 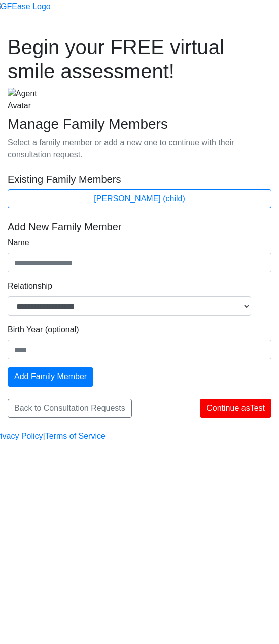 I want to click on span: Test, so click(x=256, y=408).